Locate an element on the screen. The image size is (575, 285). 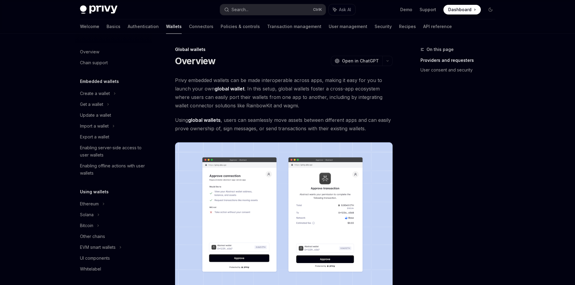
div: Other chains is located at coordinates (92, 237).